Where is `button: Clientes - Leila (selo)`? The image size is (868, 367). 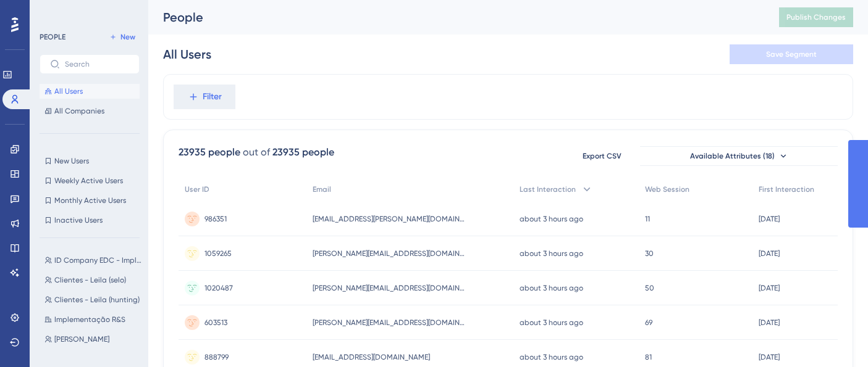 button: Clientes - Leila (selo) is located at coordinates (93, 280).